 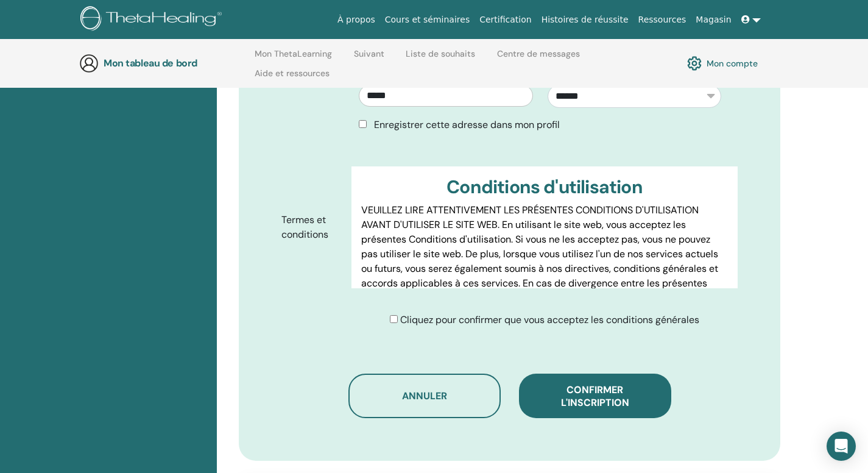 I want to click on font: Centre de messages, so click(x=539, y=53).